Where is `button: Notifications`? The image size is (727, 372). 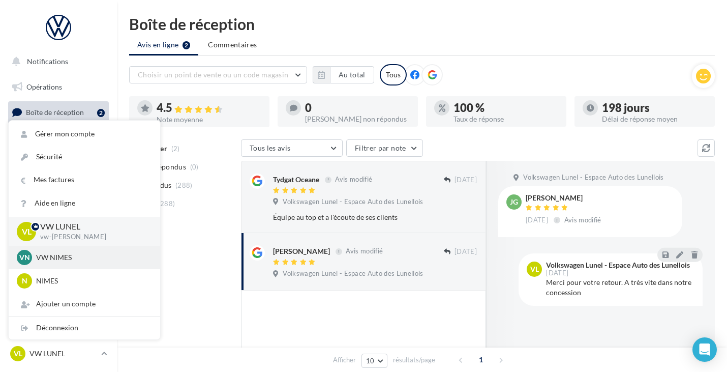
button: Notifications is located at coordinates (56, 62).